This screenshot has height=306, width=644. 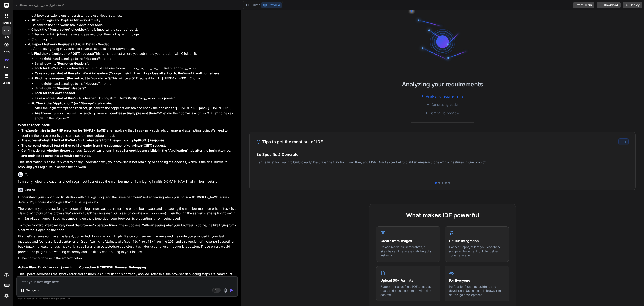 What do you see at coordinates (171, 247) in the screenshot?
I see `code: destroy_cross_network_session` at bounding box center [171, 247].